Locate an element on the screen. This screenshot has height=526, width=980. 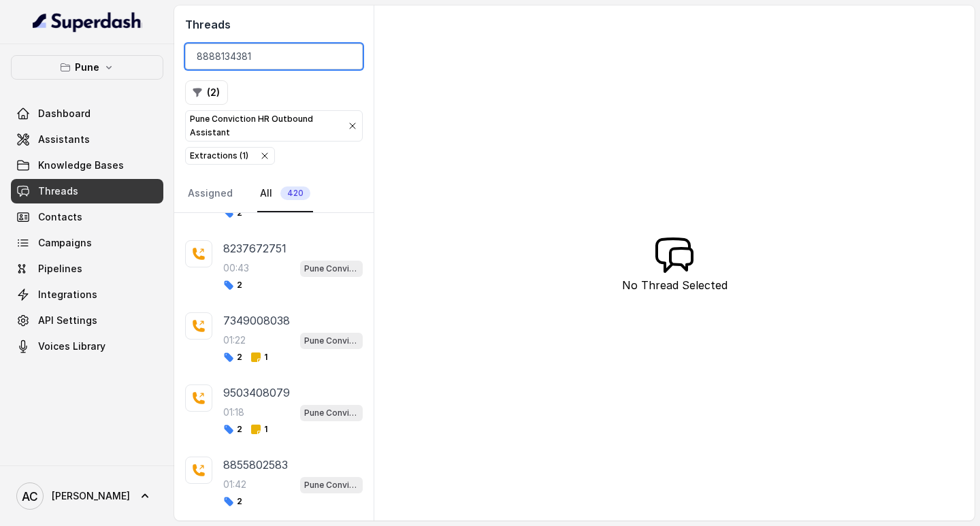
input: Search by Call ID or Phone Number is located at coordinates (274, 56).